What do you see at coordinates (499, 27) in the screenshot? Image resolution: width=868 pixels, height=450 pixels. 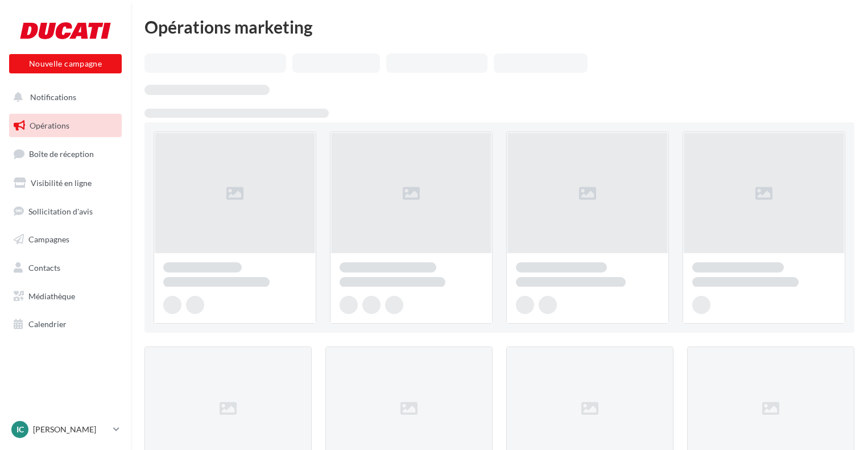 I see `div: Opérations marketing` at bounding box center [499, 27].